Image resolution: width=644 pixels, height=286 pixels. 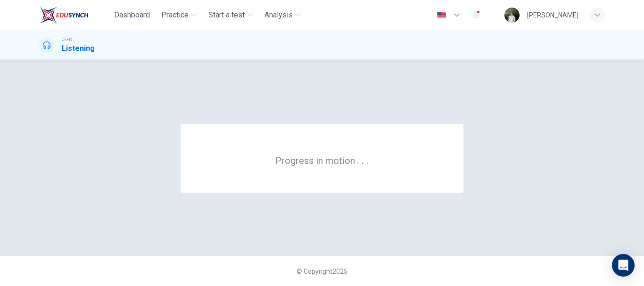 What do you see at coordinates (623, 266) in the screenshot?
I see `div: Open Intercom Messenger` at bounding box center [623, 266].